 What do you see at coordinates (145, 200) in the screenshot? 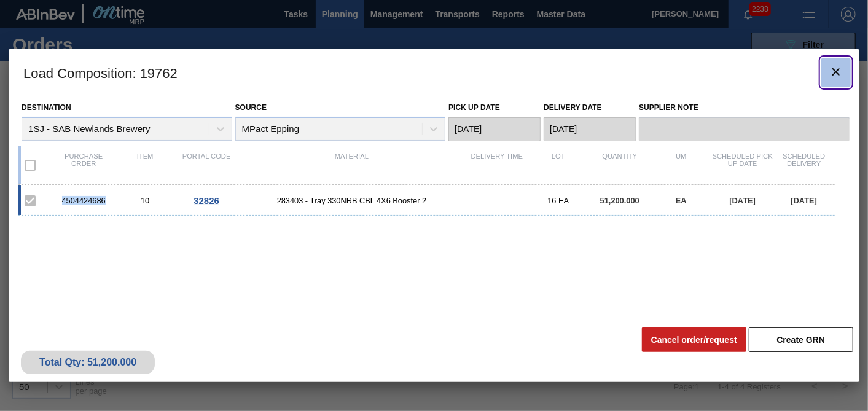
I see `div: 10` at bounding box center [145, 200].